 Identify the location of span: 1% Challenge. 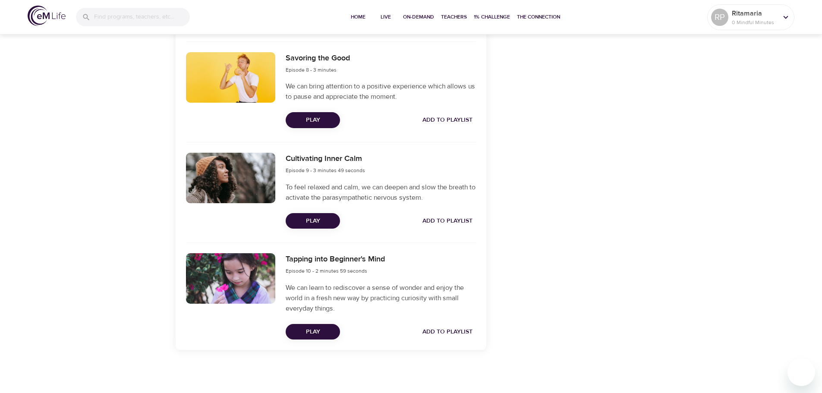
(492, 17).